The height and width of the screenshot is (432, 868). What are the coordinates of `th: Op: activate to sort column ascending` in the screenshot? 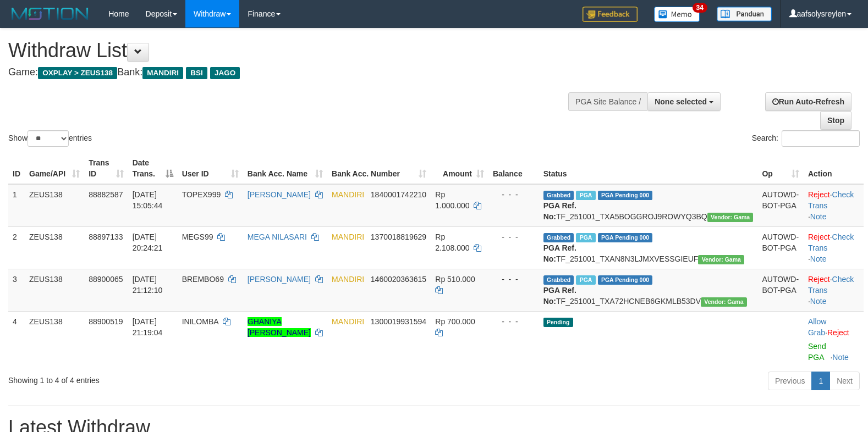 It's located at (780, 168).